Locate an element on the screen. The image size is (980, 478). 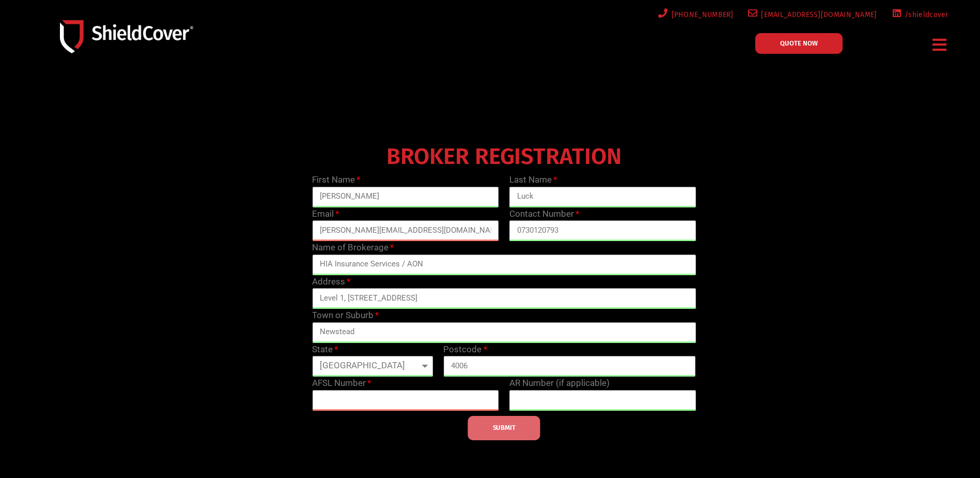
label: Name of Brokerage is located at coordinates (353, 248).